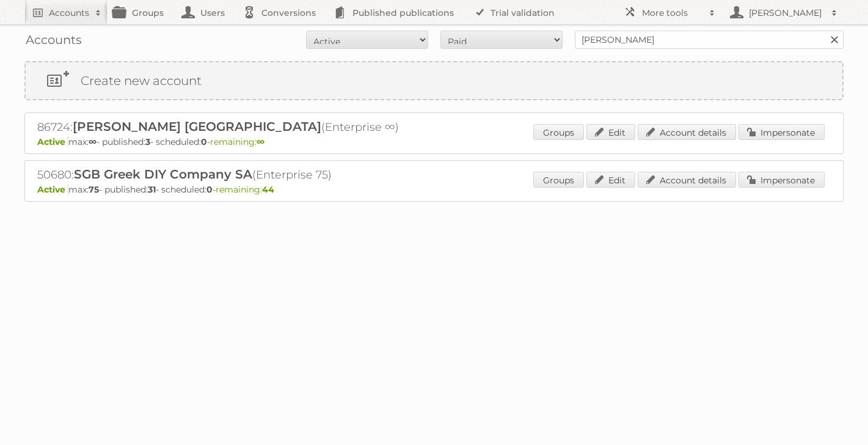  What do you see at coordinates (93, 189) in the screenshot?
I see `strong: 75` at bounding box center [93, 189].